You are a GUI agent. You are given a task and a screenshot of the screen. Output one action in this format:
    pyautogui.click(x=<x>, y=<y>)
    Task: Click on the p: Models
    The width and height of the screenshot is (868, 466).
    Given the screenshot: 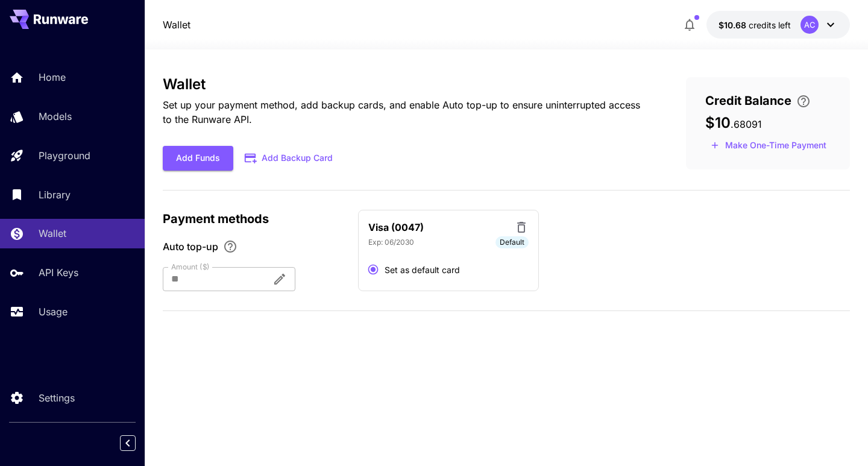 What is the action you would take?
    pyautogui.click(x=55, y=116)
    